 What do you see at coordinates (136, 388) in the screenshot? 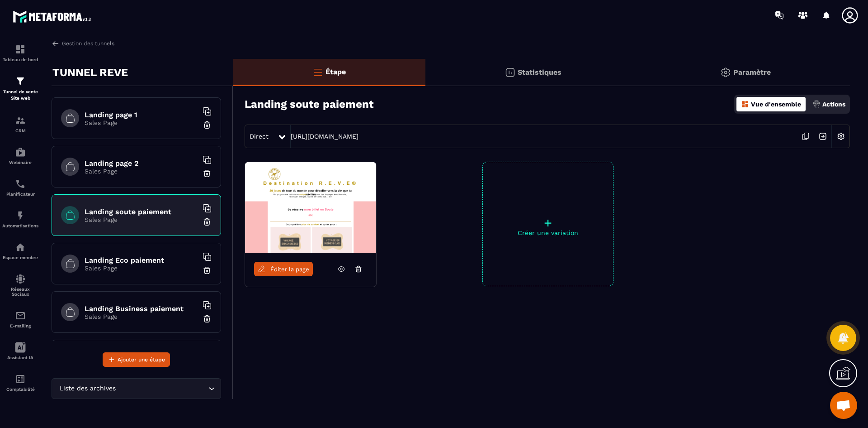
I see `div: Search for option` at bounding box center [136, 388].